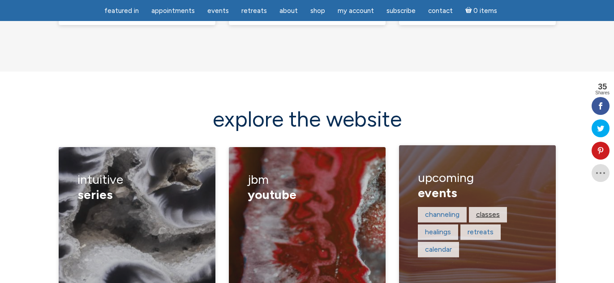  Describe the element at coordinates (173, 11) in the screenshot. I see `span: Appointments` at that location.